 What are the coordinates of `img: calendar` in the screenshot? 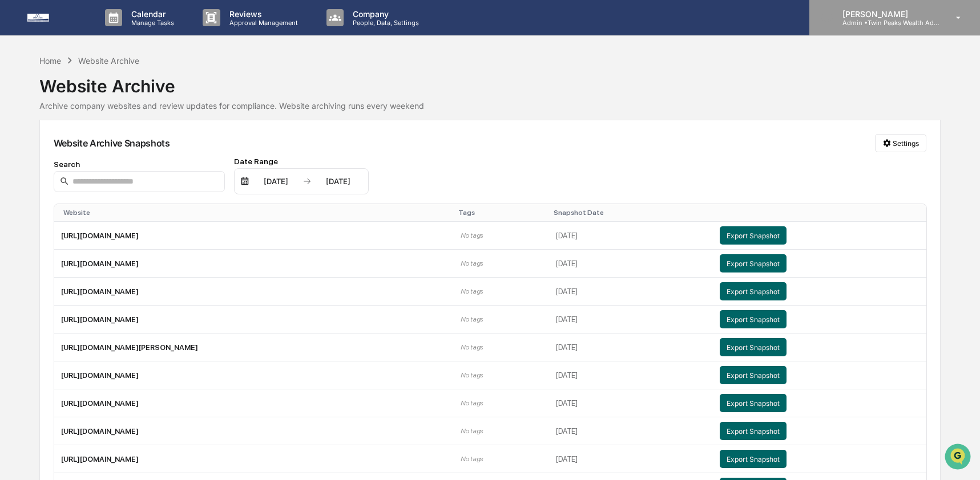 It's located at (245, 181).